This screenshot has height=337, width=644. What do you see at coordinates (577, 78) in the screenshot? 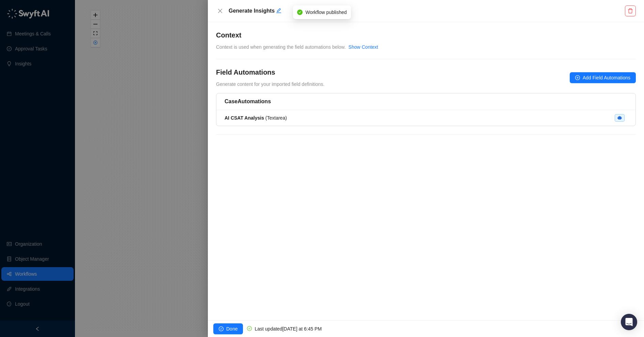
I see `span: plus-circle` at bounding box center [577, 78].